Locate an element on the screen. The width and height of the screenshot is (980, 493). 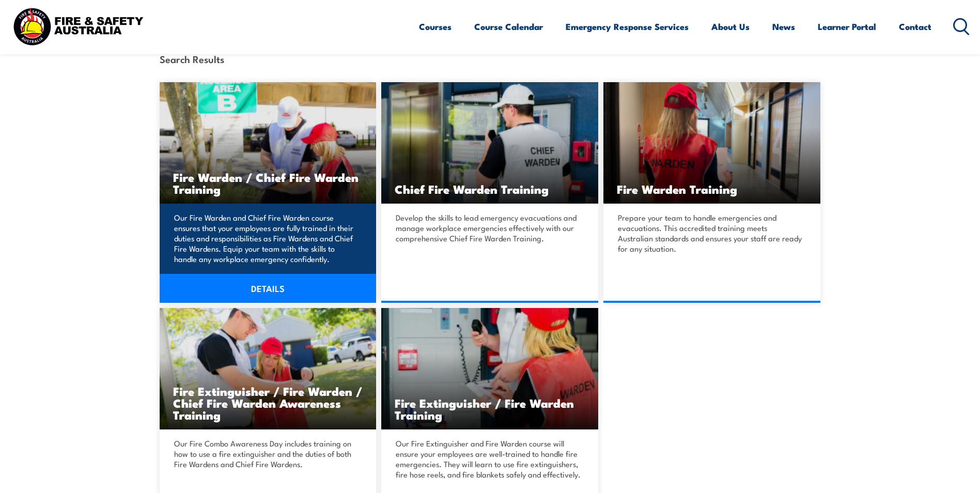
h3: Fire Extinguisher / Fire Warden / Chief Fire Warden Awareness Training is located at coordinates (268, 403).